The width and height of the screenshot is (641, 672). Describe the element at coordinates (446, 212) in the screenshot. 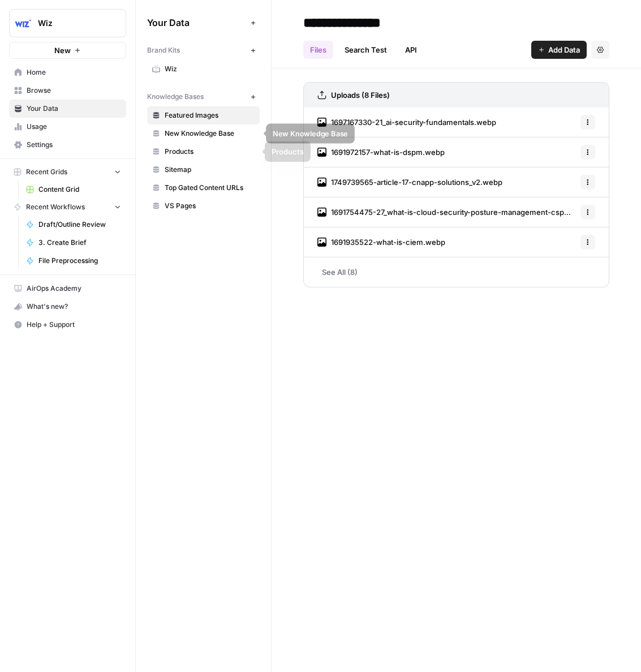

I see `a: 1691754475-27_what-is-cloud-security-posture-management-cspm.webp` at that location.